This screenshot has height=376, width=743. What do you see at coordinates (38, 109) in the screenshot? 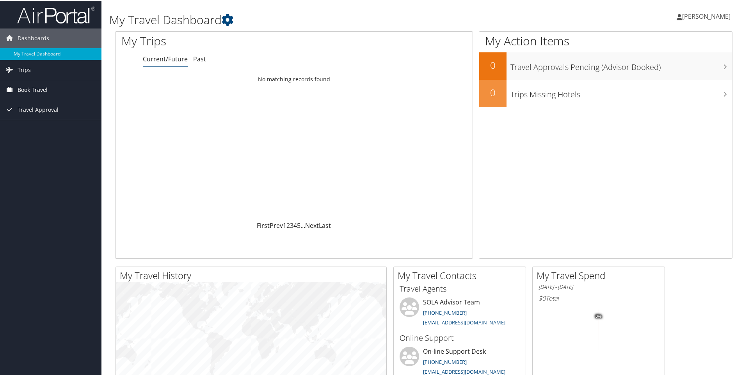
I see `span: Travel Approval` at bounding box center [38, 109].